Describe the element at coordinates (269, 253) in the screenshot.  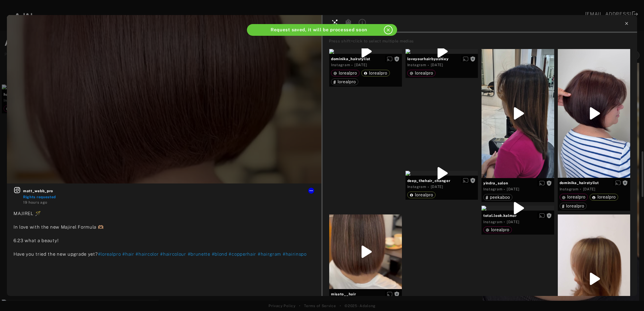
I see `span: #hairgram` at that location.